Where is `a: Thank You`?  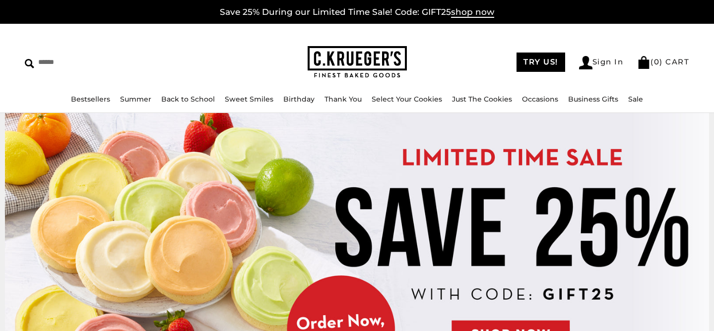
a: Thank You is located at coordinates (343, 99).